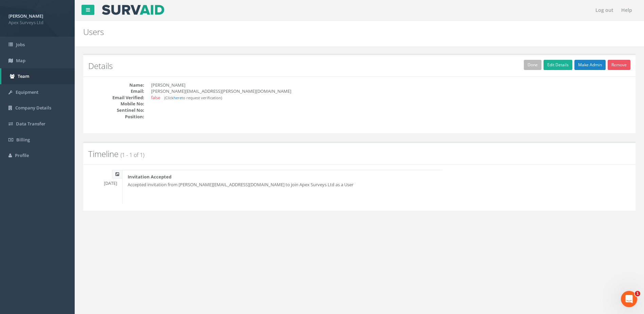 This screenshot has height=314, width=644. I want to click on strong: Invitation Accepted, so click(149, 177).